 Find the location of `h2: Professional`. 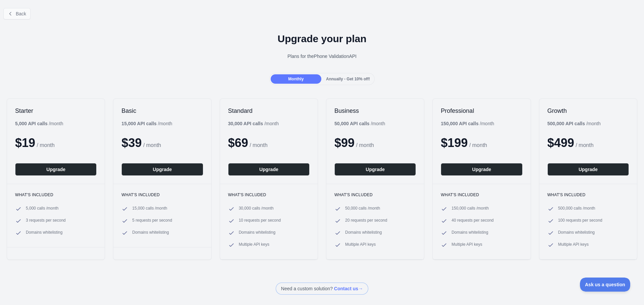

h2: Professional is located at coordinates (481, 111).